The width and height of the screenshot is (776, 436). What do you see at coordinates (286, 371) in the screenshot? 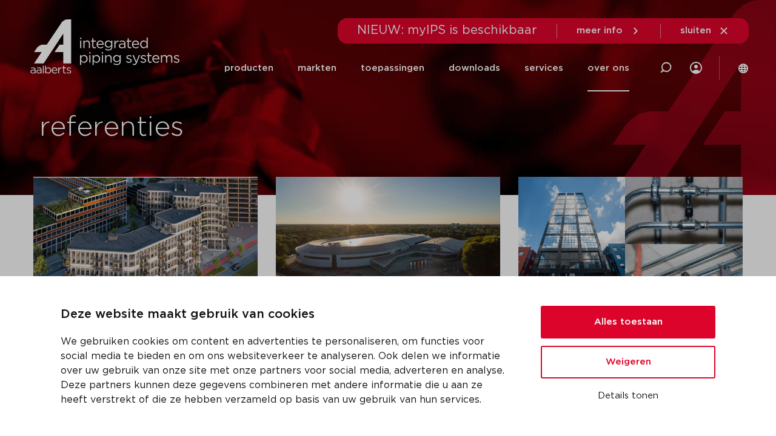
I see `p: We gebruiken cookies om content en advertenties te personaliseren, om functies voor social media ...` at bounding box center [286, 371].